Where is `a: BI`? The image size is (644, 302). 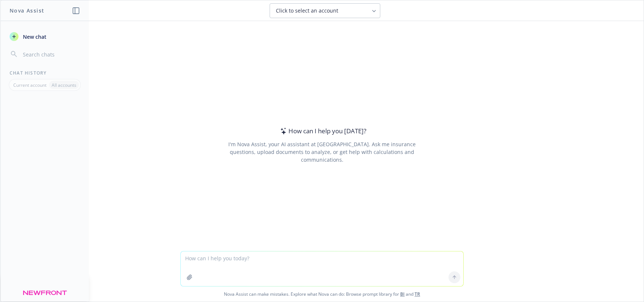 a: BI is located at coordinates (402, 293).